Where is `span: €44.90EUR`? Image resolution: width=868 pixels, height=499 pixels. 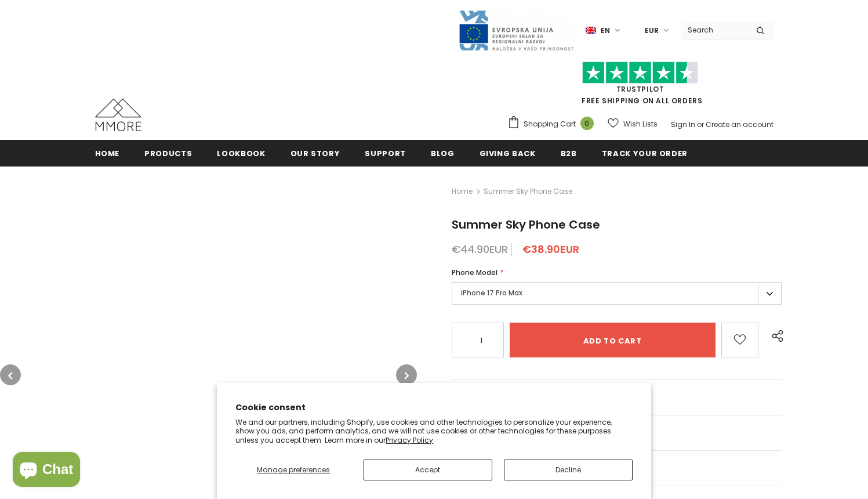
span: €44.90EUR is located at coordinates (480, 249).